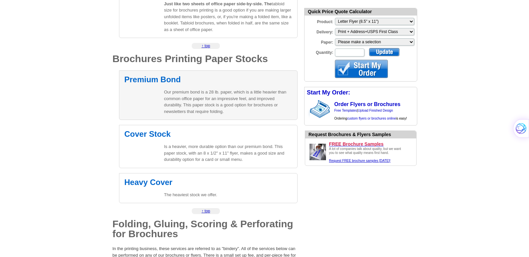 The width and height of the screenshot is (529, 257). Describe the element at coordinates (371, 144) in the screenshot. I see `a: FREE Brochure Samples` at that location.